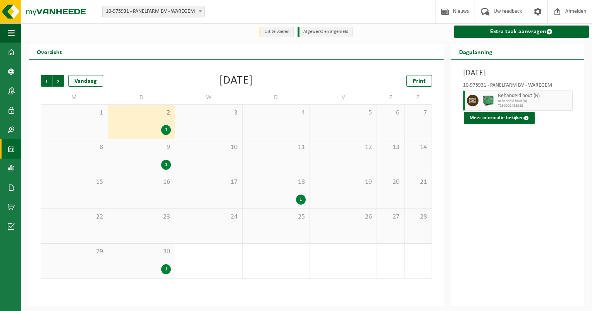 The height and width of the screenshot is (311, 592). Describe the element at coordinates (418, 217) in the screenshot. I see `span: 28` at that location.